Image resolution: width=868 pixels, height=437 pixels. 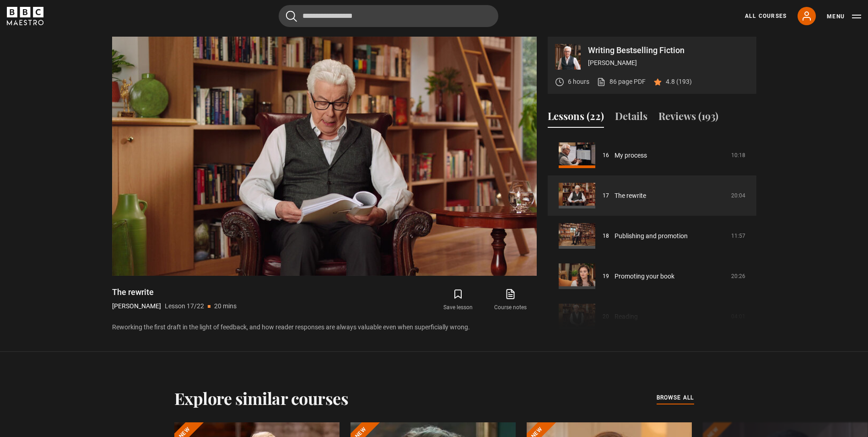 I want to click on a: Course notes, so click(x=510, y=300).